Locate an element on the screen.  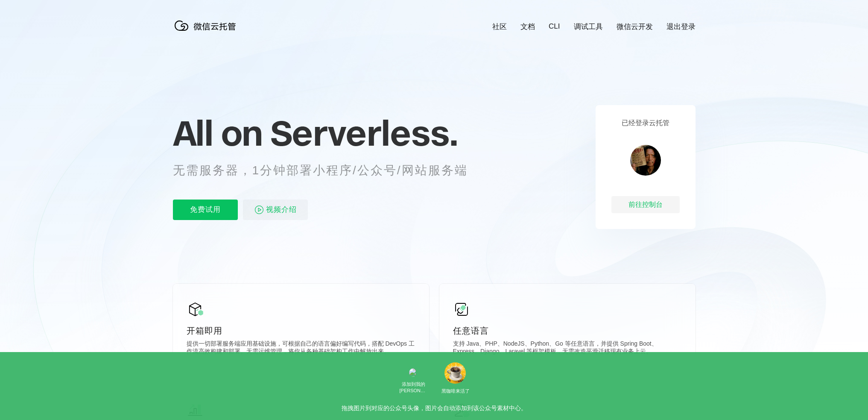
a: 文档 is located at coordinates (527, 27).